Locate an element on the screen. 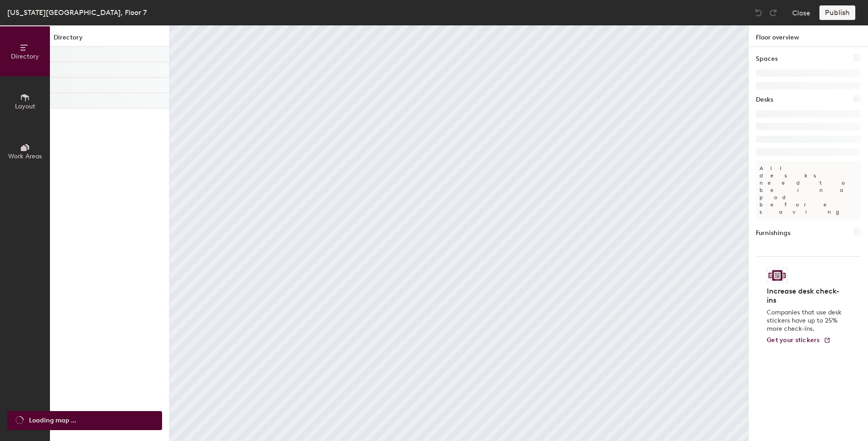 The width and height of the screenshot is (868, 441). h1: Floor overview is located at coordinates (808, 36).